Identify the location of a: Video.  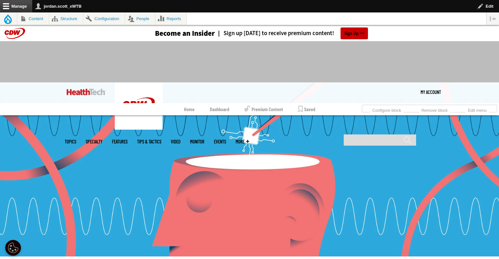
(176, 141).